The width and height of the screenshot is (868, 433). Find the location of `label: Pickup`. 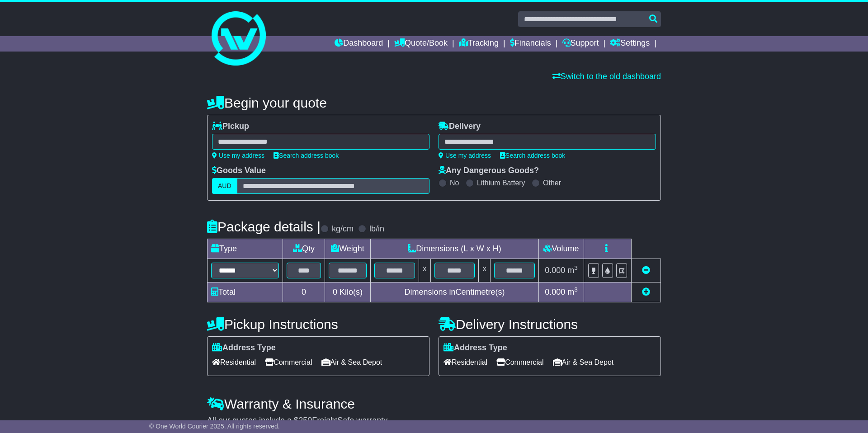

label: Pickup is located at coordinates (230, 127).